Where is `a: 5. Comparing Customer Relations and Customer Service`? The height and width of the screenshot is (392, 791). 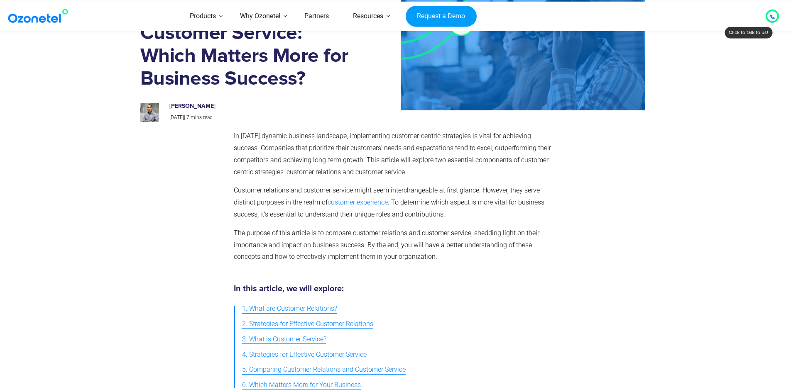 a: 5. Comparing Customer Relations and Customer Service is located at coordinates (324, 370).